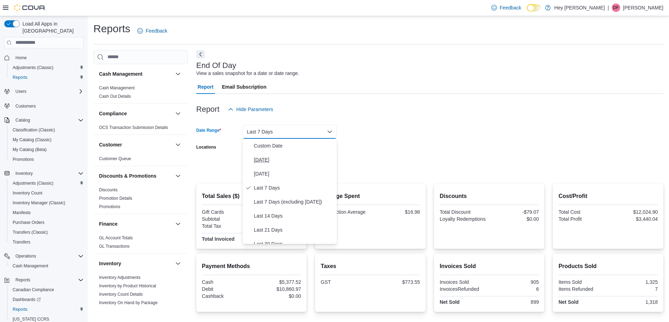 This screenshot has height=322, width=669. I want to click on a: Transfers, so click(21, 242).